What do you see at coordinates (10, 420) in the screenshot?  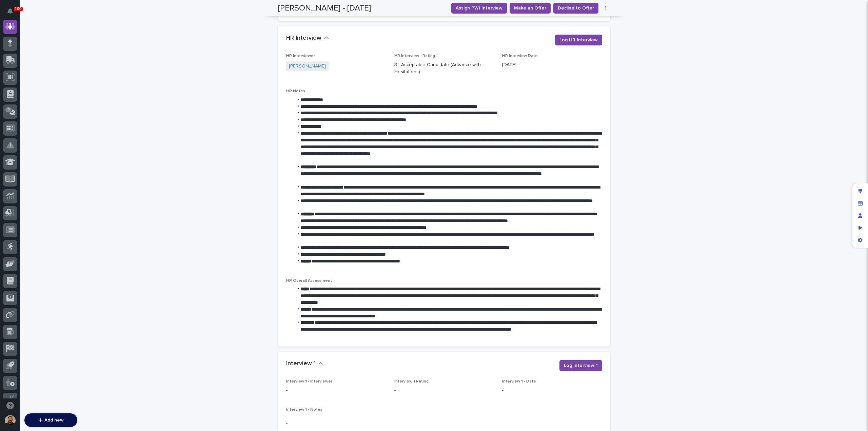 I see `button: users-avatar` at bounding box center [10, 420].